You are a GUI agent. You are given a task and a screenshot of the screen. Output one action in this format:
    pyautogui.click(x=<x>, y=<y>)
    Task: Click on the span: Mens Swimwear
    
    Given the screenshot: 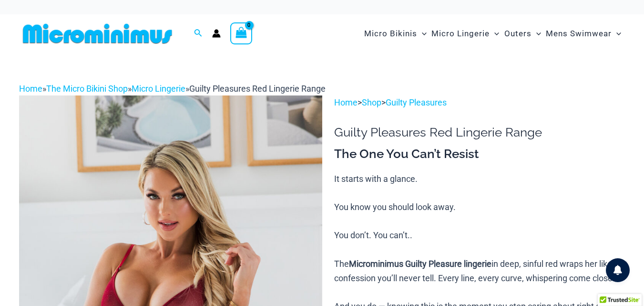 What is the action you would take?
    pyautogui.click(x=579, y=33)
    